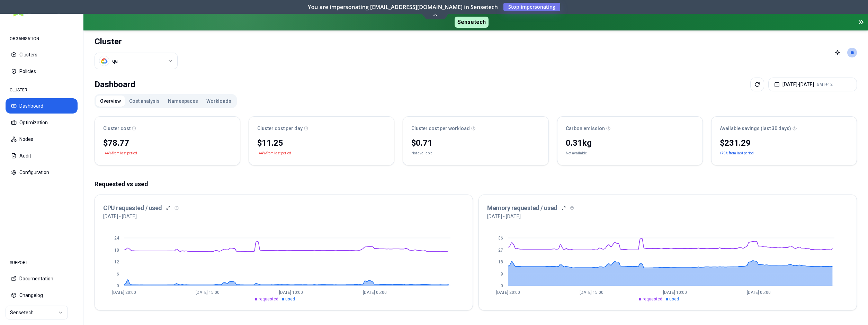 This screenshot has width=868, height=325. What do you see at coordinates (41, 172) in the screenshot?
I see `button: Configuration` at bounding box center [41, 172].